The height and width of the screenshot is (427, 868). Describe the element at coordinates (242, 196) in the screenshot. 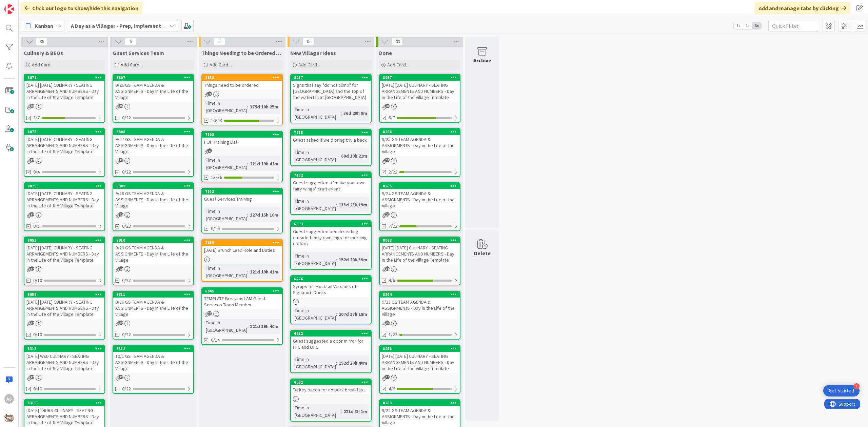

I see `div: 7152Guest Services Training` at that location.